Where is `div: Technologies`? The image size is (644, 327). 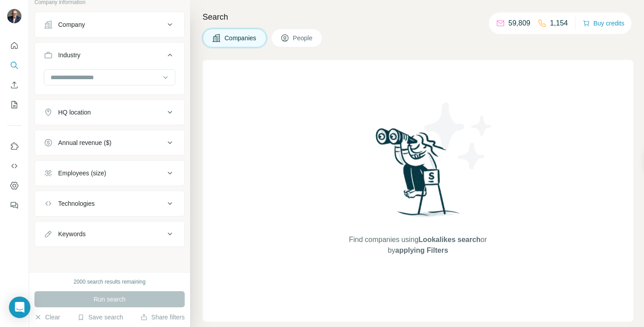 div: Technologies is located at coordinates (77, 203).